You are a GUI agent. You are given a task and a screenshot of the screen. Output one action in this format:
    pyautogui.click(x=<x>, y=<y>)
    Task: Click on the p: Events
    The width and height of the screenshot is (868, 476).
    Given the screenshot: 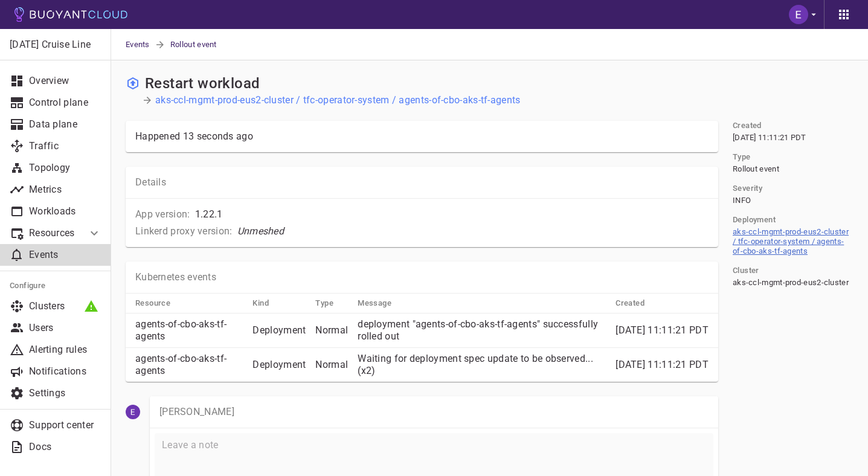 What is the action you would take?
    pyautogui.click(x=65, y=255)
    